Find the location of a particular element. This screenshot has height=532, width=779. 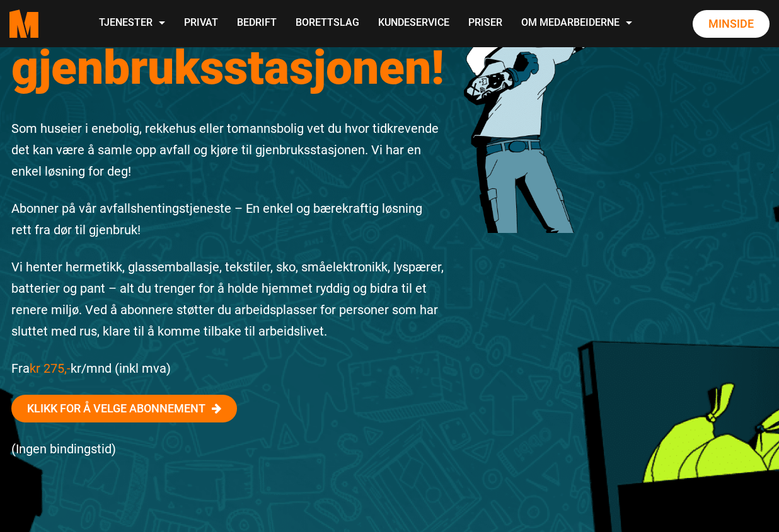

p: Fra kr/mnd (inkl mva) is located at coordinates (228, 368).